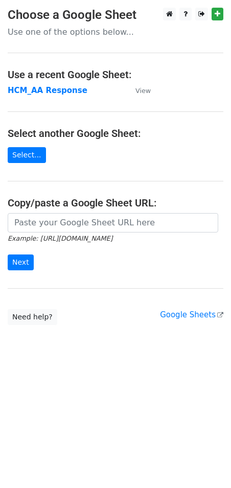 The height and width of the screenshot is (488, 231). What do you see at coordinates (143, 91) in the screenshot?
I see `small: View` at bounding box center [143, 91].